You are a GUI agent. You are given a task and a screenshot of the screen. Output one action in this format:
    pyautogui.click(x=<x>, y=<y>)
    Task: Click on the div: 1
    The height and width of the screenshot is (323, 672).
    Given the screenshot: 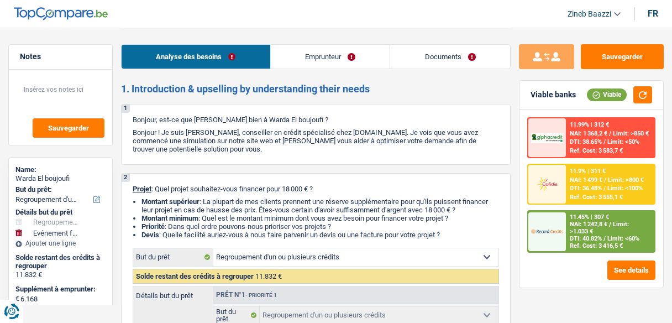 What is the action you would take?
    pyautogui.click(x=125, y=108)
    